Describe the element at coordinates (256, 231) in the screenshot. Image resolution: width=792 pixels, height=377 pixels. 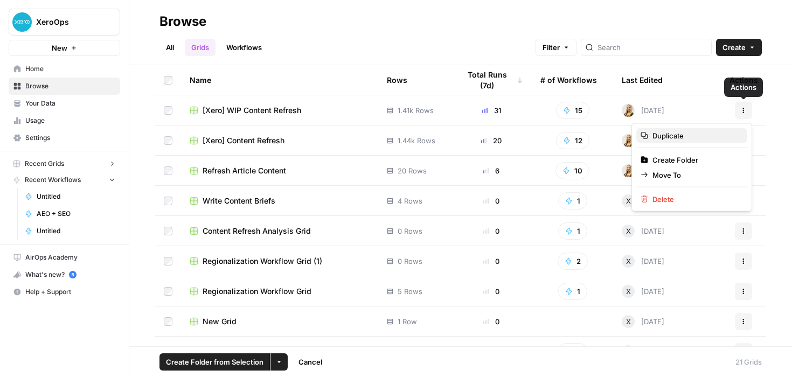
I see `span: Content Refresh Analysis Grid` at that location.